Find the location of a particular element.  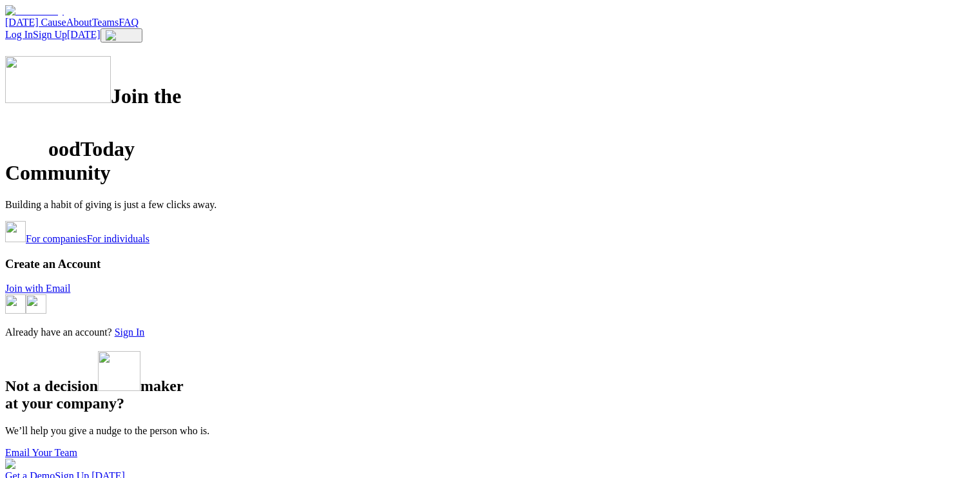

a: Join with Email is located at coordinates (38, 288).